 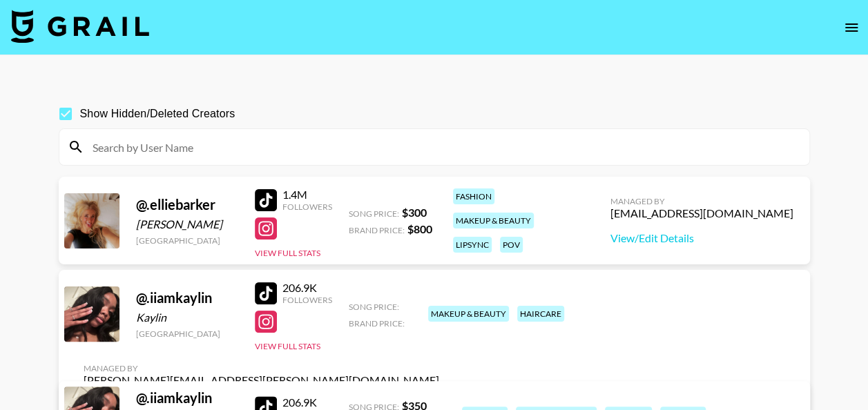 I want to click on div: @ .elliebarker, so click(x=187, y=204).